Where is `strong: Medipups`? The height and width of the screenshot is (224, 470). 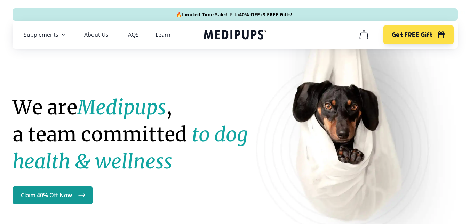 strong: Medipups is located at coordinates (121, 107).